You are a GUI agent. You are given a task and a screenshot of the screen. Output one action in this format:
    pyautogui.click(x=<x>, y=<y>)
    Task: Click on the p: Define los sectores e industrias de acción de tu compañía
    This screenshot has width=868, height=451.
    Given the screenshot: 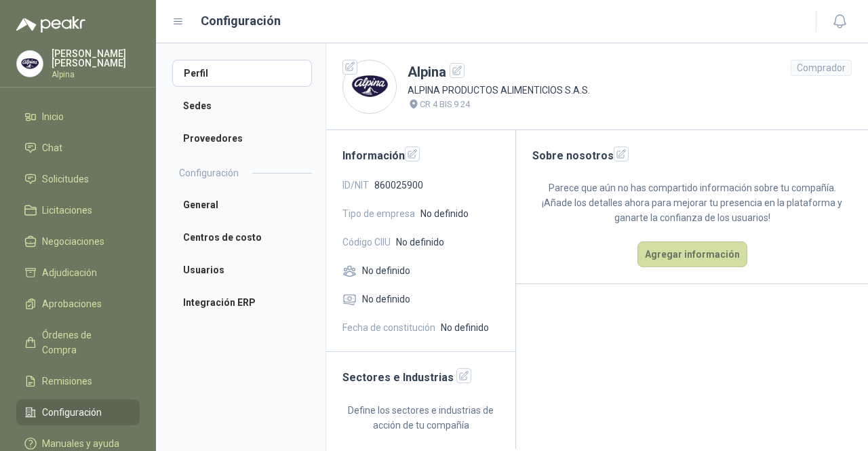 What is the action you would take?
    pyautogui.click(x=420, y=418)
    